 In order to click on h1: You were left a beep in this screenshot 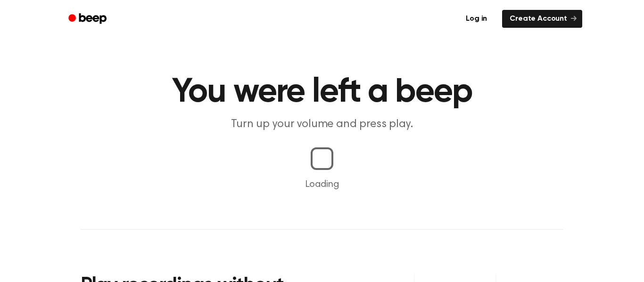, I will do `click(322, 92)`.